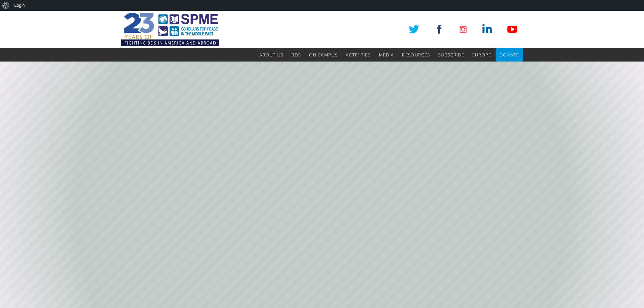  What do you see at coordinates (451, 55) in the screenshot?
I see `a: Subscribe` at bounding box center [451, 55].